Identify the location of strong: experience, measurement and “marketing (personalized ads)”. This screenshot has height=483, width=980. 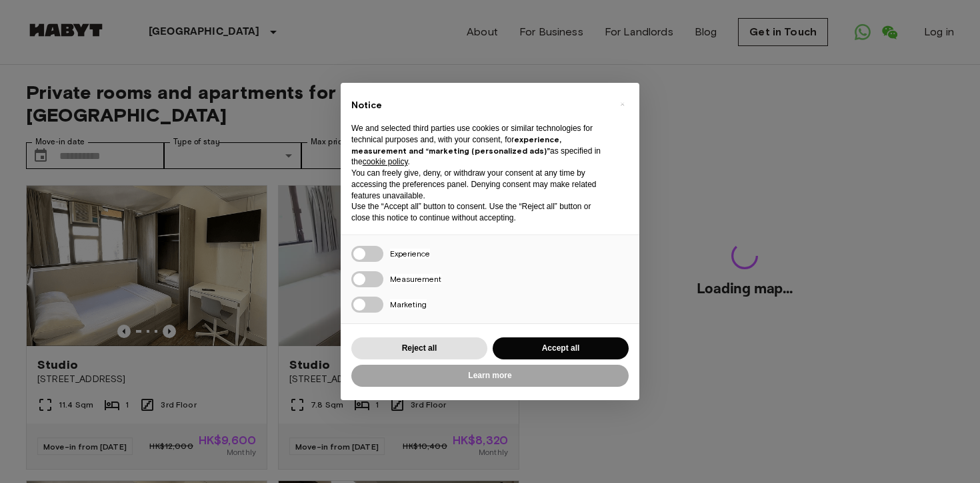
(457, 145).